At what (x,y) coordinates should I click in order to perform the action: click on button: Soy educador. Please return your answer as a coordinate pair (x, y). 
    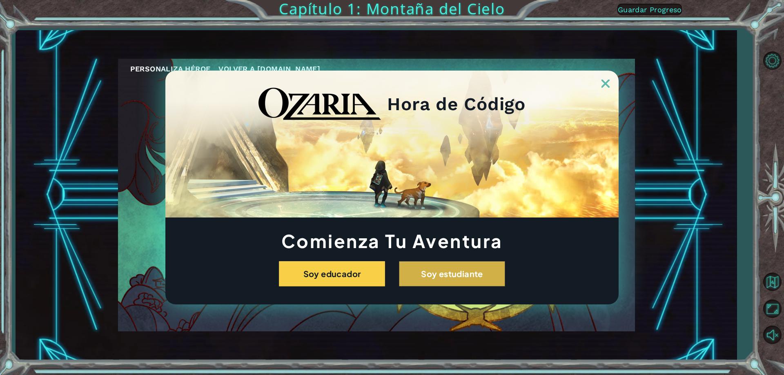
    Looking at the image, I should click on (332, 274).